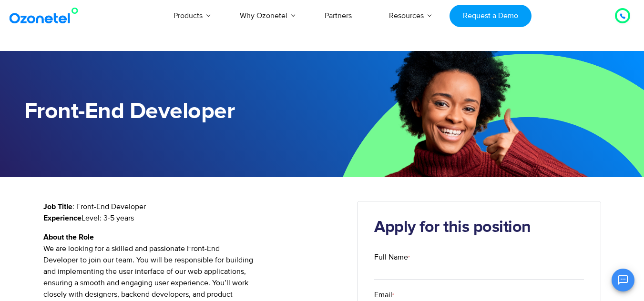 The image size is (644, 301). Describe the element at coordinates (63, 218) in the screenshot. I see `strong: Experience` at that location.